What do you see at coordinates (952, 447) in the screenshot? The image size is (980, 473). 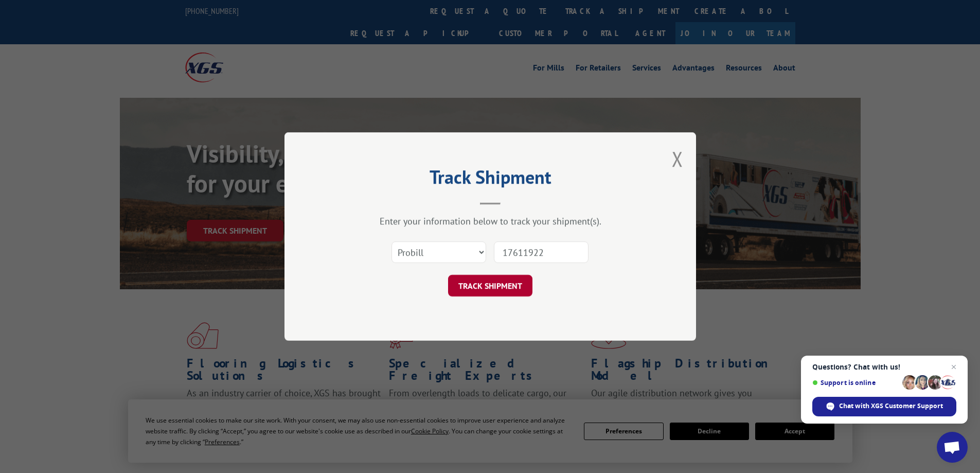 I see `div: Open chat` at bounding box center [952, 447].